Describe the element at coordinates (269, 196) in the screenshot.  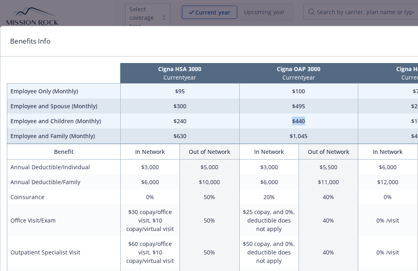
I see `td: 20%` at that location.